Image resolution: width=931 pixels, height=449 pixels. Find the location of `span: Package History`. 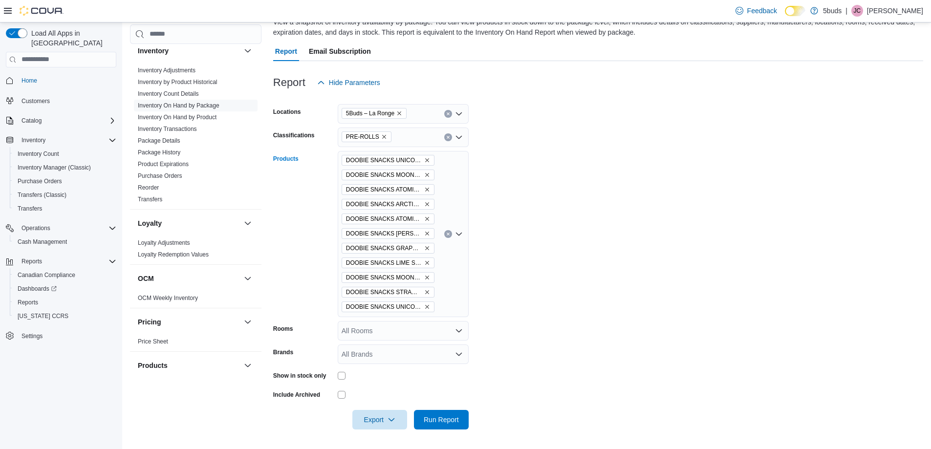

span: Package History is located at coordinates (159, 152).